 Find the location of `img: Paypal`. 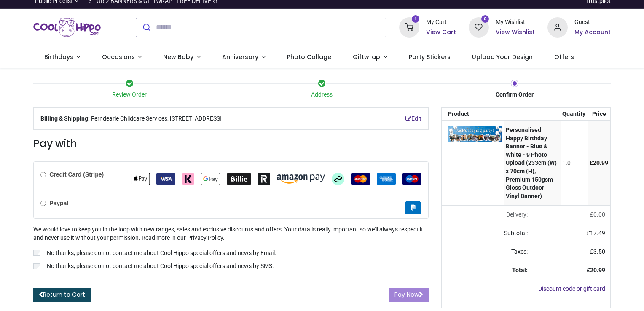

img: Paypal is located at coordinates (413, 208).